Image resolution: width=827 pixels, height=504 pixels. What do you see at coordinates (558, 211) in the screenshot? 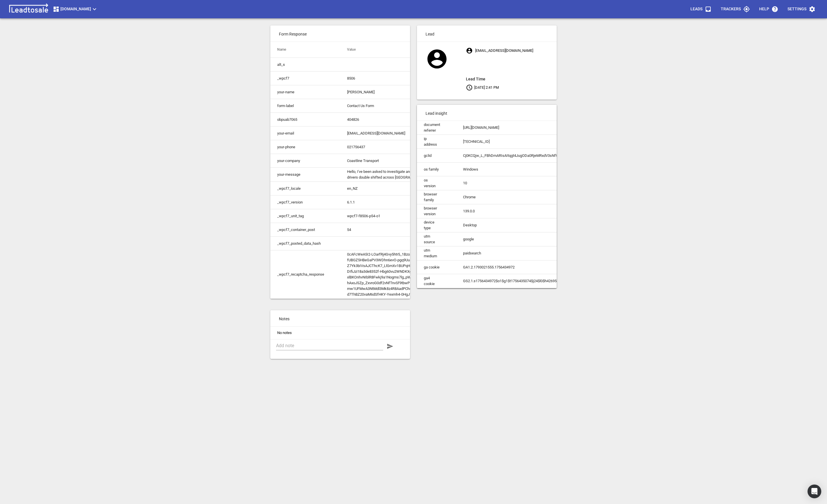
I see `td: 139.0.0` at bounding box center [558, 211].